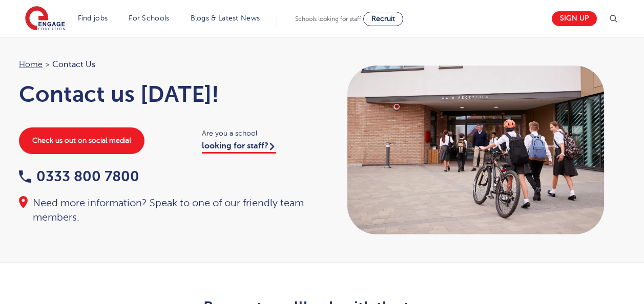 Image resolution: width=644 pixels, height=304 pixels. What do you see at coordinates (148, 18) in the screenshot?
I see `a: For Schools` at bounding box center [148, 18].